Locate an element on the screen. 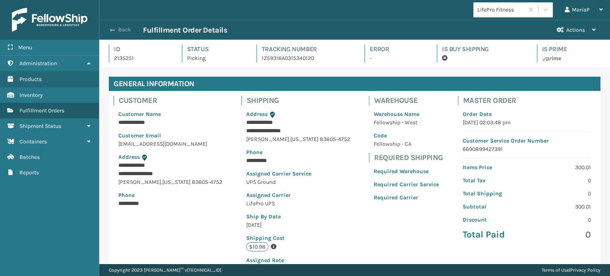 This screenshot has width=610, height=276. span: Products is located at coordinates (31, 79).